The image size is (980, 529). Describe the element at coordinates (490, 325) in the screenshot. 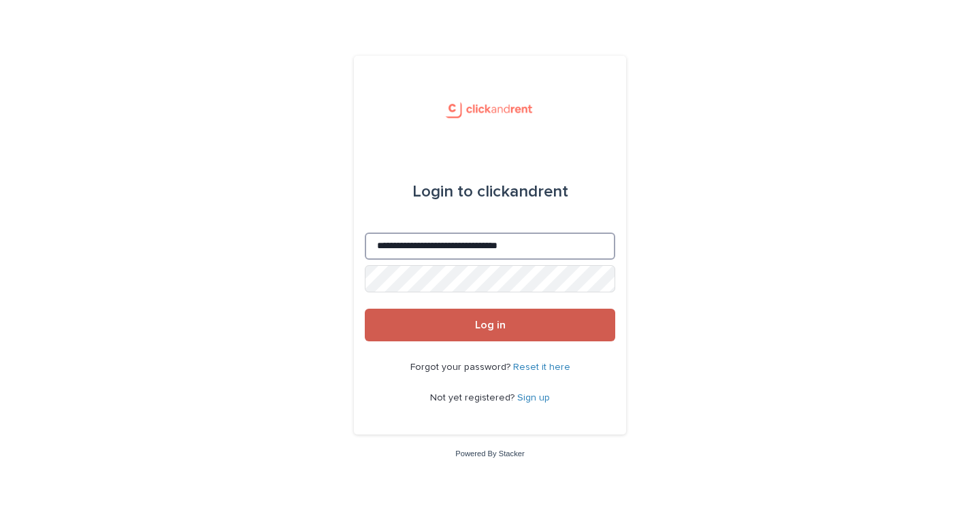

I see `button: Log in` at that location.